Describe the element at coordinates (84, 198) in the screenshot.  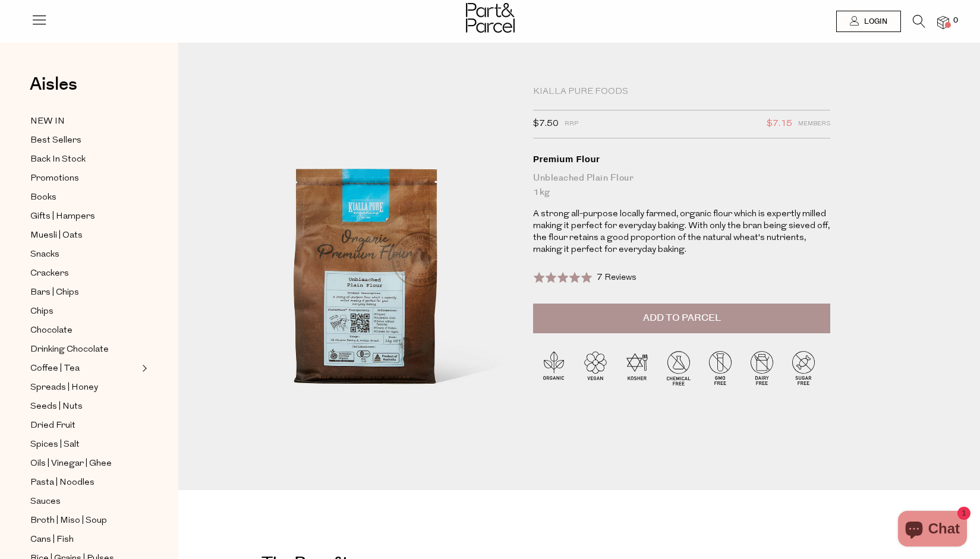
I see `a: Books` at that location.